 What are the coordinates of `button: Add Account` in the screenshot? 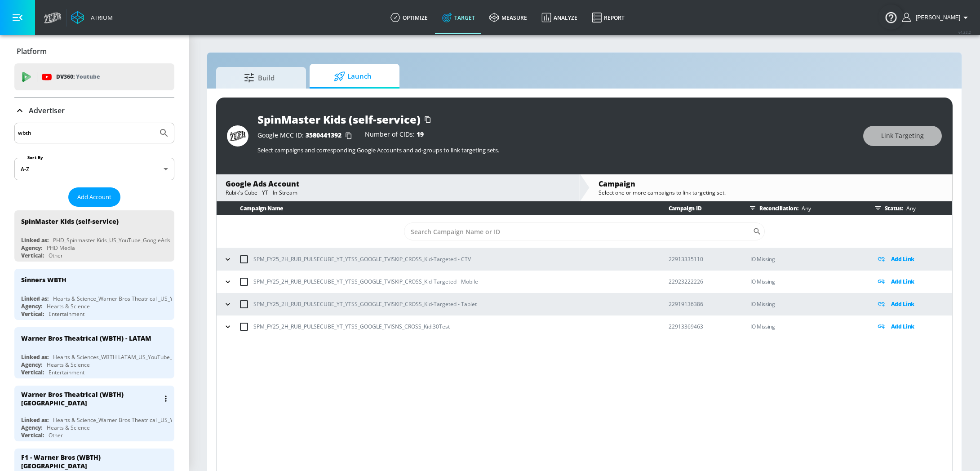 It's located at (94, 197).